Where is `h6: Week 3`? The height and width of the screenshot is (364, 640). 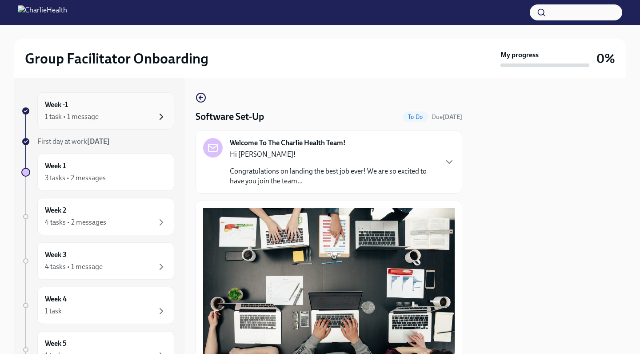
h6: Week 3 is located at coordinates (56, 255).